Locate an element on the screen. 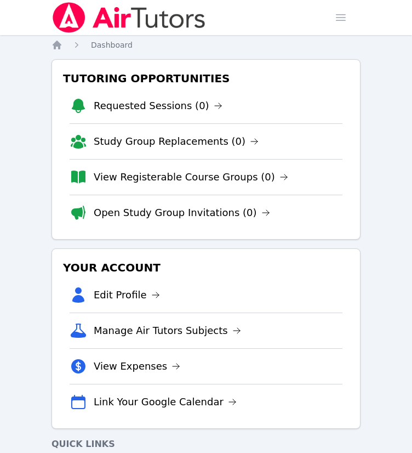 The width and height of the screenshot is (412, 453). nav: Breadcrumb is located at coordinates (206, 45).